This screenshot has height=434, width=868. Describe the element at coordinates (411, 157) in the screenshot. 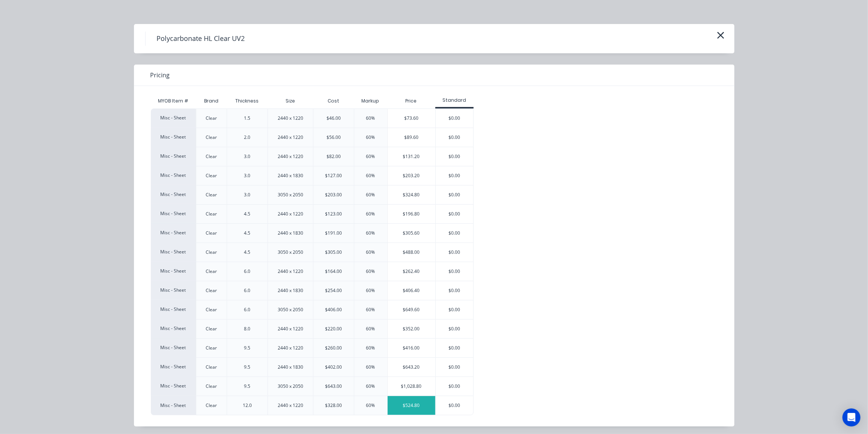

I see `div: $131.20` at that location.